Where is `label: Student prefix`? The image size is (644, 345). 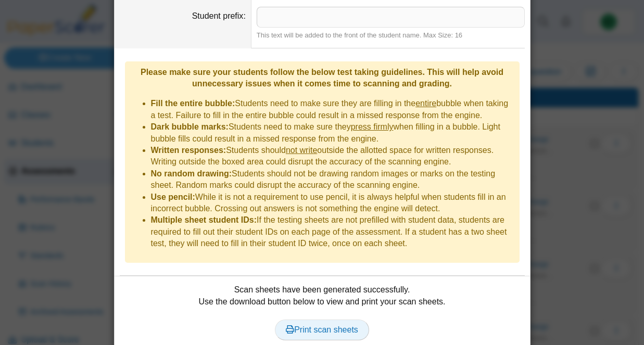 label: Student prefix is located at coordinates (219, 16).